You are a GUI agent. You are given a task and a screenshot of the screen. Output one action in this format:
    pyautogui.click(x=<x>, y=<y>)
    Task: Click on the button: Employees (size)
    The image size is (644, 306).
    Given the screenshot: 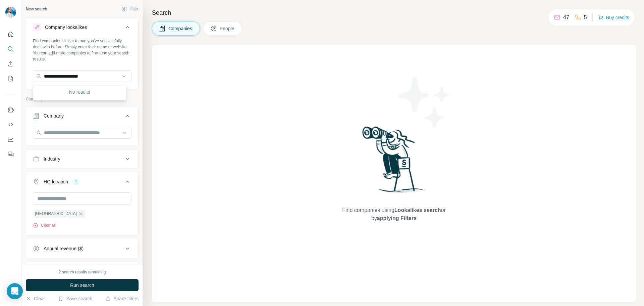 What is the action you would take?
    pyautogui.click(x=82, y=271)
    